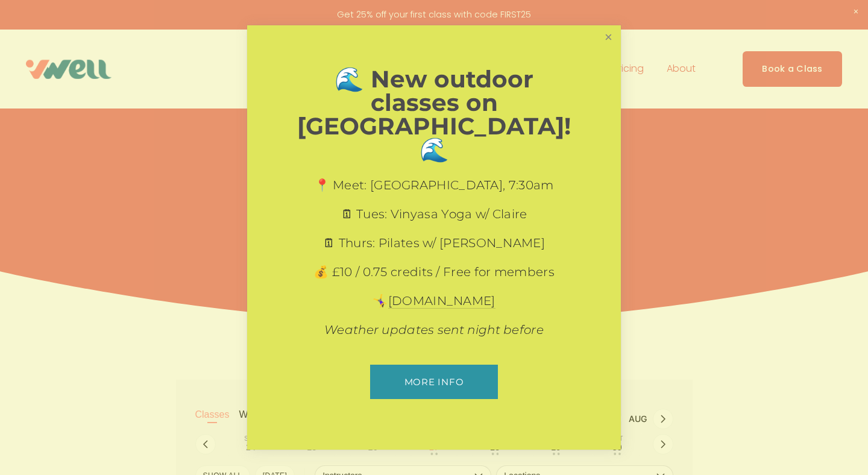 The image size is (868, 475). I want to click on em: Weather updates sent night before, so click(434, 330).